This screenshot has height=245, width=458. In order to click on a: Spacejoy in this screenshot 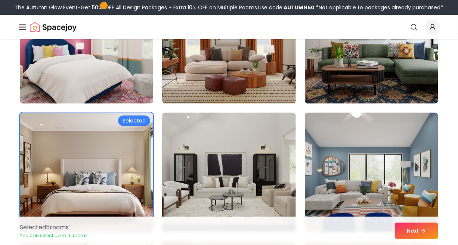, I will do `click(53, 27)`.